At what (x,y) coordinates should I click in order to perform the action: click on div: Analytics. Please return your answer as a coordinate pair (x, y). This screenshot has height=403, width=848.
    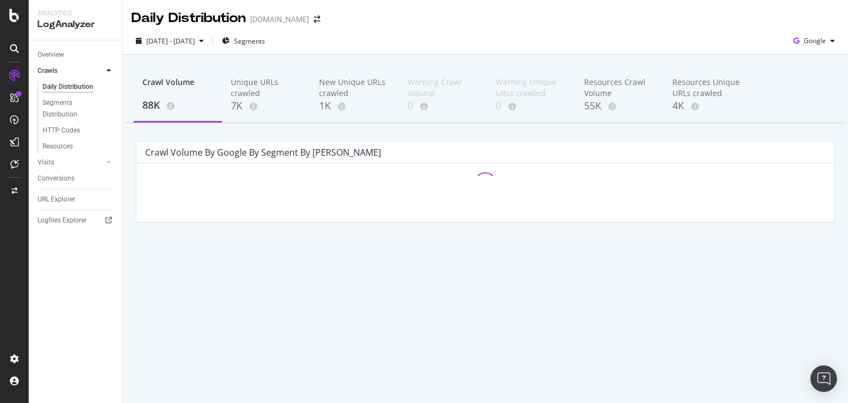
    Looking at the image, I should click on (75, 13).